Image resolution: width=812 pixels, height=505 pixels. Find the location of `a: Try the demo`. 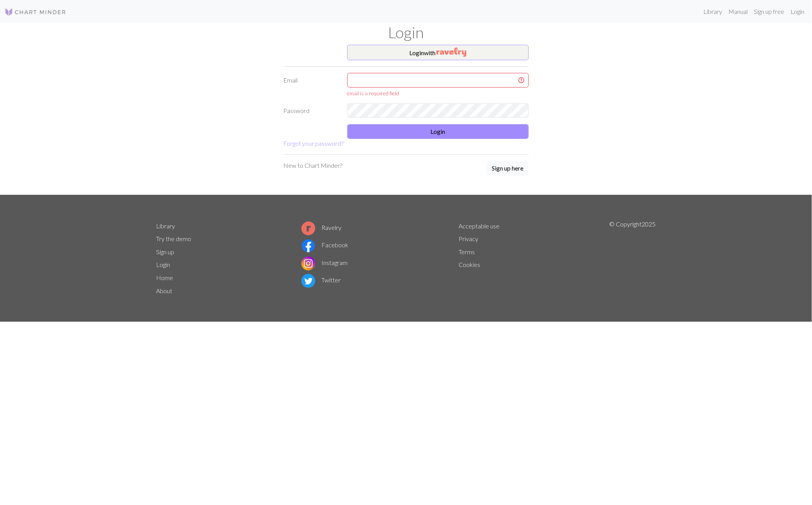

a: Try the demo is located at coordinates (174, 239).